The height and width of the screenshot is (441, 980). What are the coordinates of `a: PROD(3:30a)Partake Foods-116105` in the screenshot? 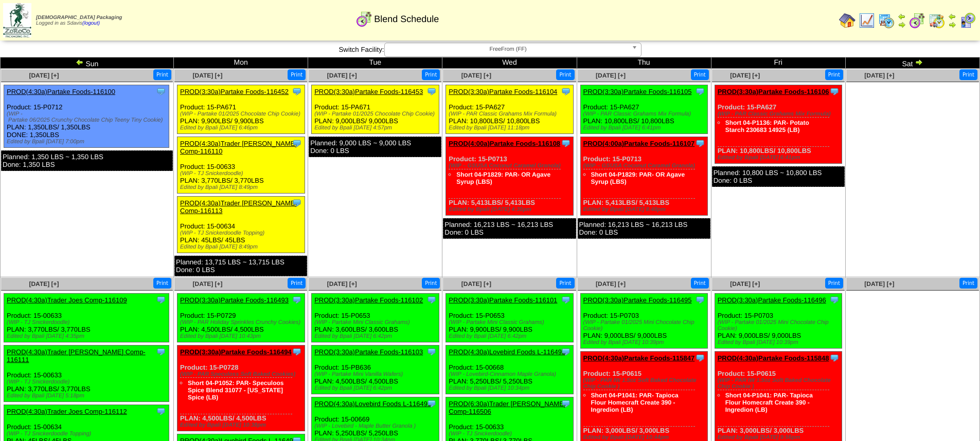 It's located at (637, 92).